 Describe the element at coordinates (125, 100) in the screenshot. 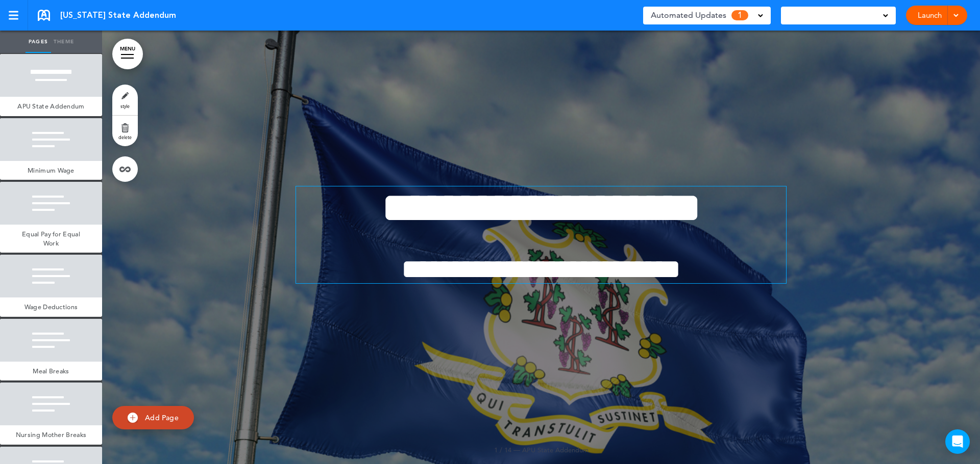

I see `a: style` at that location.